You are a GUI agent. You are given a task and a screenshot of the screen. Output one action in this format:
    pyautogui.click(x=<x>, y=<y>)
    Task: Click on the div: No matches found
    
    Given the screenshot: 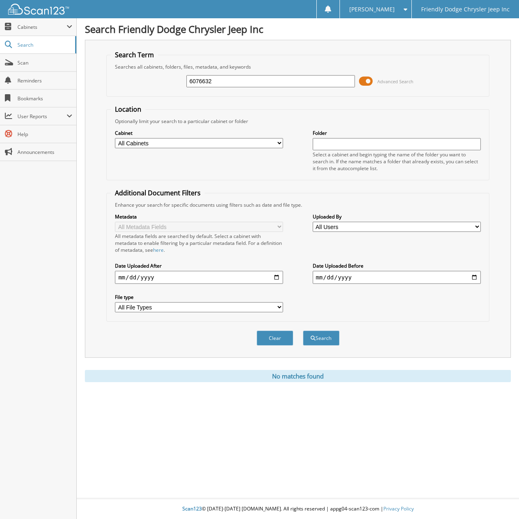 What is the action you would take?
    pyautogui.click(x=298, y=376)
    